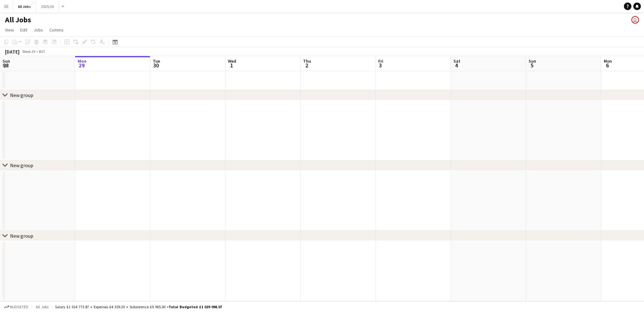  Describe the element at coordinates (42, 307) in the screenshot. I see `span: All jobs` at that location.